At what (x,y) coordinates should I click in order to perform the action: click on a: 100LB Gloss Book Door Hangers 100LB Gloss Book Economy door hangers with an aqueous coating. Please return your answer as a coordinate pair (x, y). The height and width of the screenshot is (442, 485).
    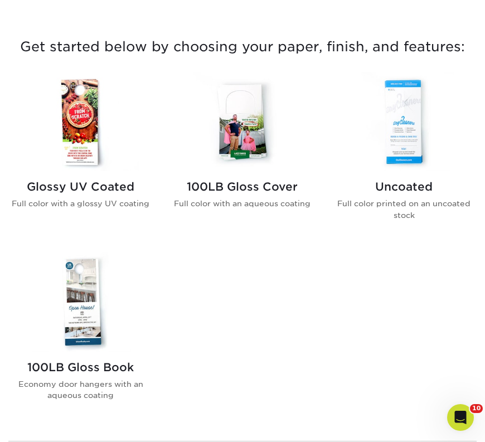
    Looking at the image, I should click on (81, 335).